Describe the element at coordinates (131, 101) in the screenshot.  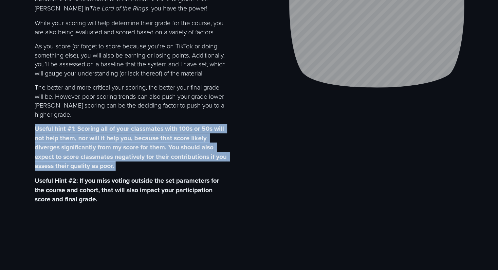
I see `p: The better and more critical your scoring, the better your final grade will be. However, poor sco...` at that location.